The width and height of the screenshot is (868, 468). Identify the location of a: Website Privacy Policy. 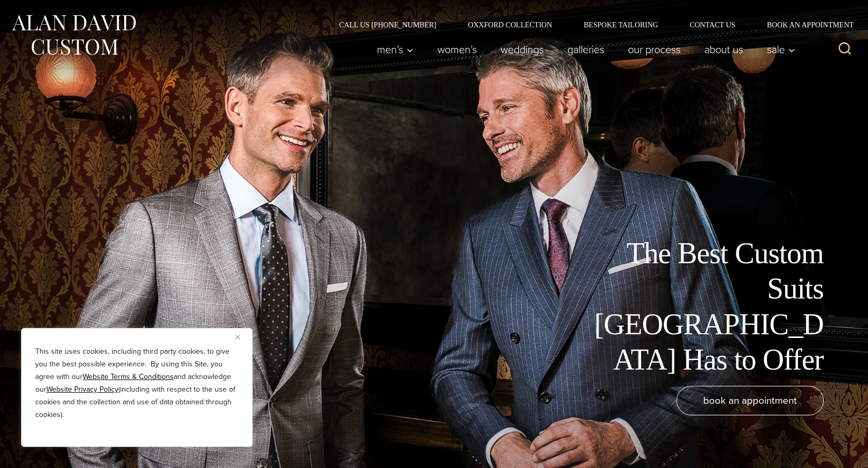
(82, 389).